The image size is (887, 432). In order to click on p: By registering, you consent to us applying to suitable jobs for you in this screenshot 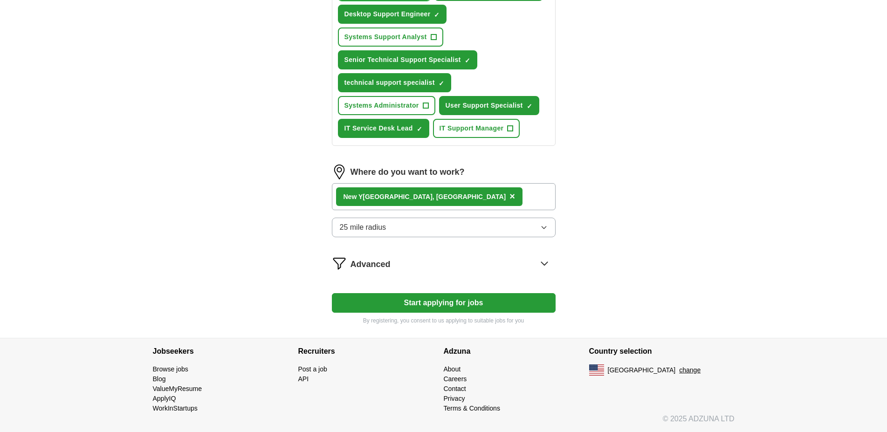, I will do `click(444, 321)`.